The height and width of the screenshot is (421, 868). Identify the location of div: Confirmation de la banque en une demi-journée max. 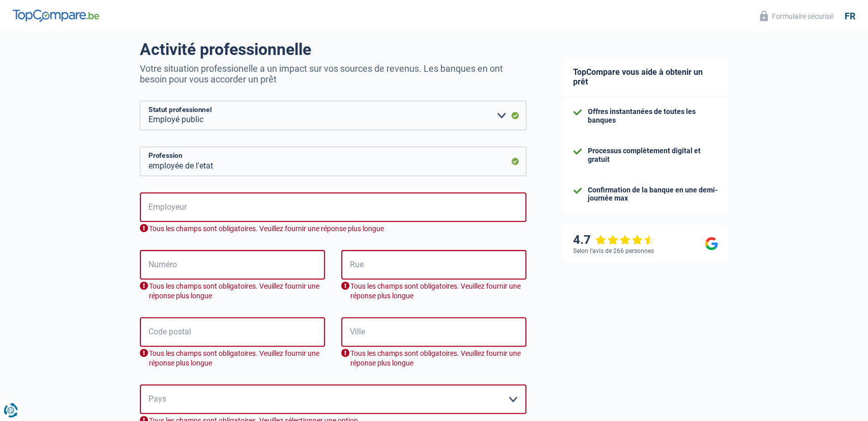
(653, 194).